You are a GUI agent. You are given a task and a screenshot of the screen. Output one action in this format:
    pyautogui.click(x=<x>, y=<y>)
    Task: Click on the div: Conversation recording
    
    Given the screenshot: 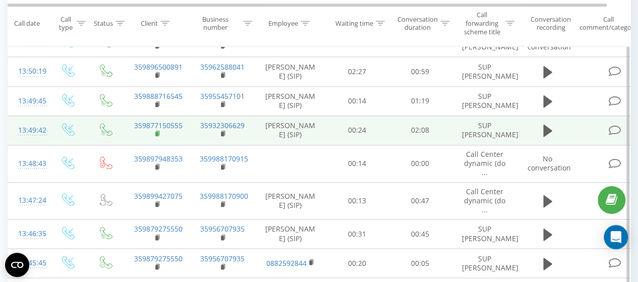 What is the action you would take?
    pyautogui.click(x=550, y=23)
    